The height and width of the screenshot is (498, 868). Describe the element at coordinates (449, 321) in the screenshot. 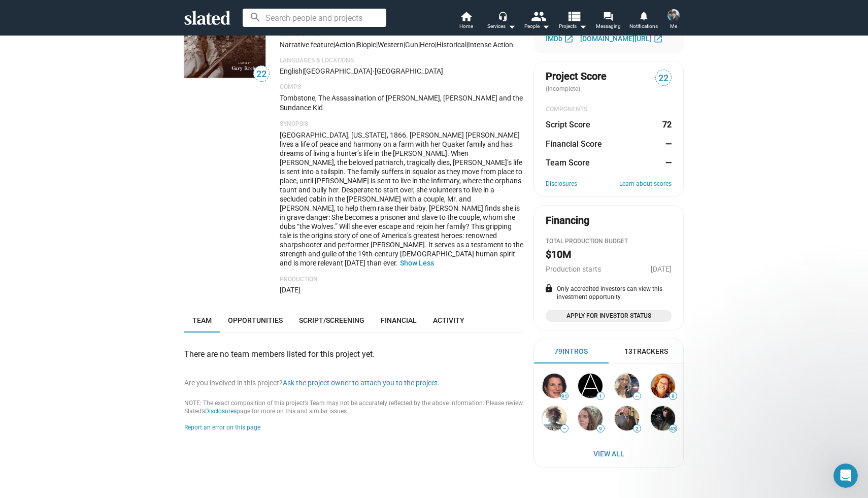

I see `span: Activity` at that location.